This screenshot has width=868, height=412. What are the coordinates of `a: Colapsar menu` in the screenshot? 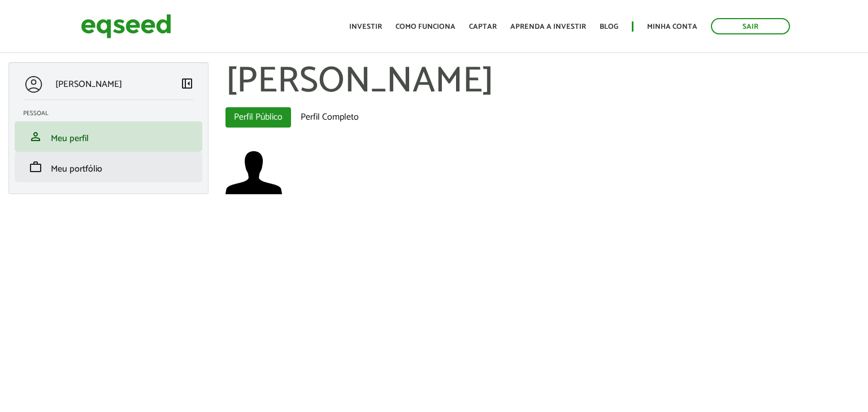 It's located at (187, 85).